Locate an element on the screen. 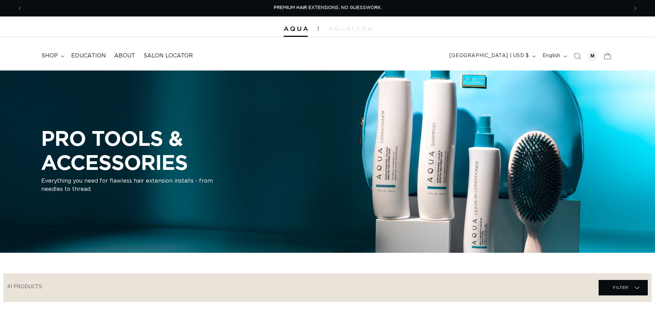 The image size is (655, 325). summary: Search is located at coordinates (577, 56).